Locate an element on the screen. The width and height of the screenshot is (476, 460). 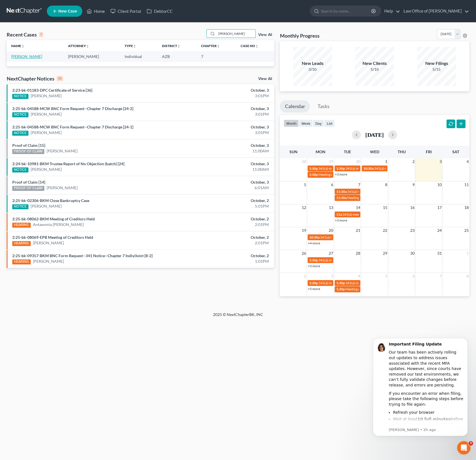
div: New Leads is located at coordinates (313, 63).